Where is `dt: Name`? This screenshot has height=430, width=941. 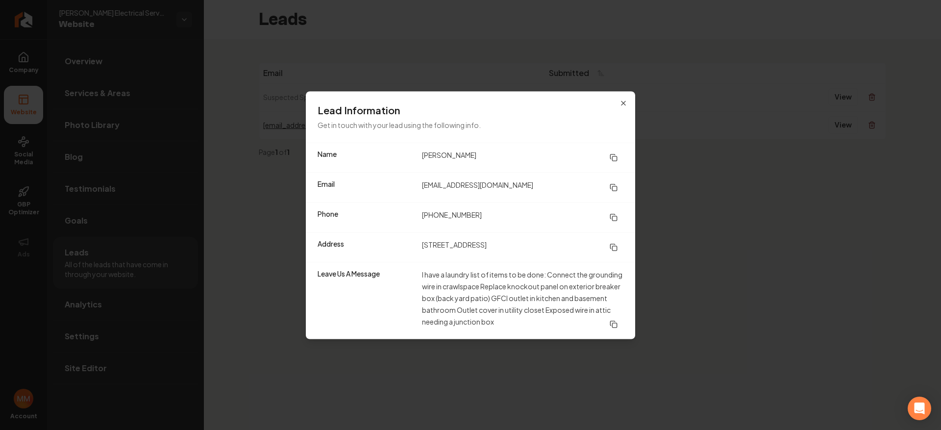
dt: Name is located at coordinates (365, 157).